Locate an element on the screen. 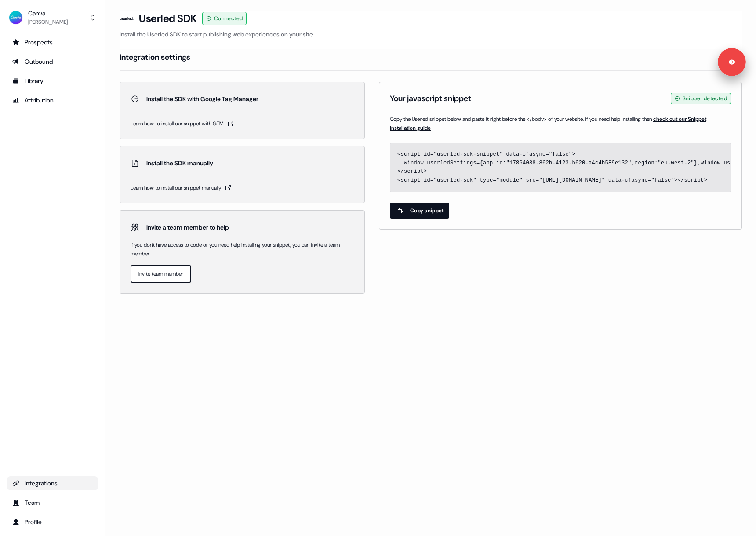 This screenshot has width=756, height=536. span: Copy the Userled snippet below and paste it right before the </body> of your website, if you need... is located at coordinates (561, 123).